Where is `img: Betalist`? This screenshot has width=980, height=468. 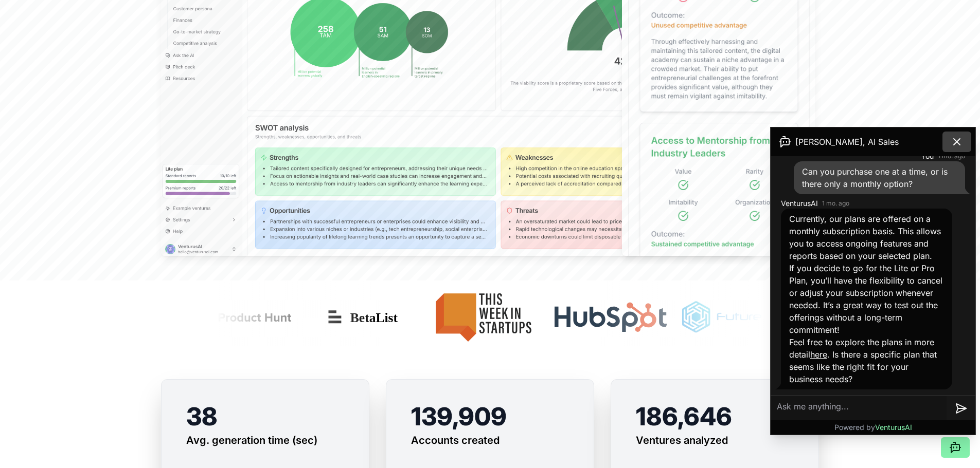 img: Betalist is located at coordinates (364, 317).